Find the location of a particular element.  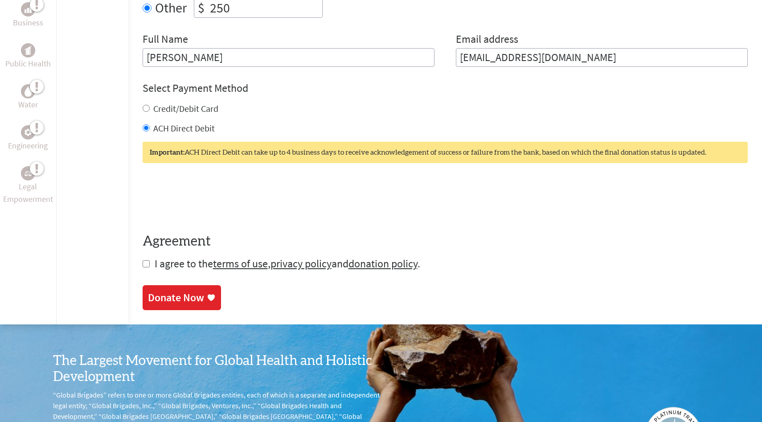

img: Public Health is located at coordinates (28, 50).